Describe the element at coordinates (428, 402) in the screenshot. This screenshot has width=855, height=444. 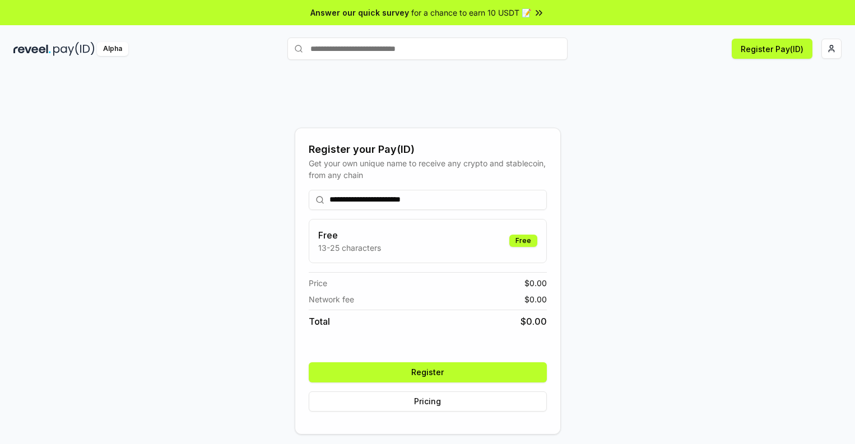
I see `button: Pricing` at that location.